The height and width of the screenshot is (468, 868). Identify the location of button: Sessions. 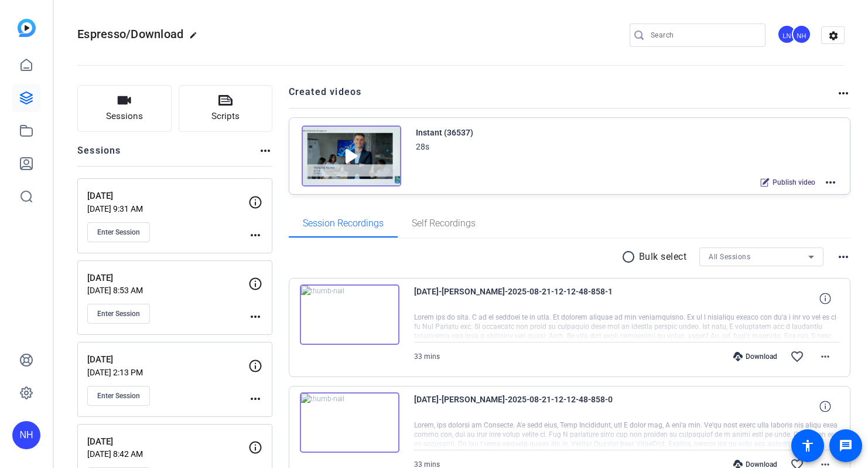
(124, 109).